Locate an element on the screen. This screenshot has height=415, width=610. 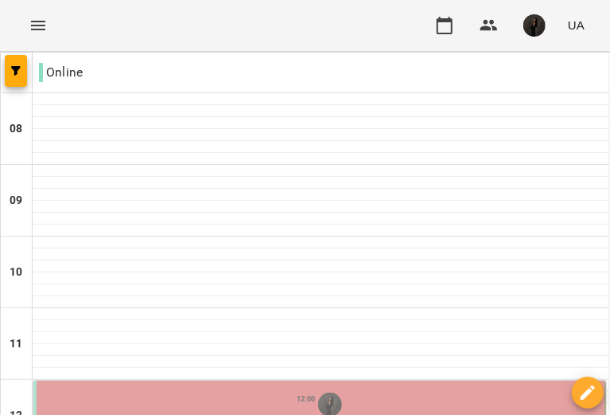
h6: 09 is located at coordinates (16, 201).